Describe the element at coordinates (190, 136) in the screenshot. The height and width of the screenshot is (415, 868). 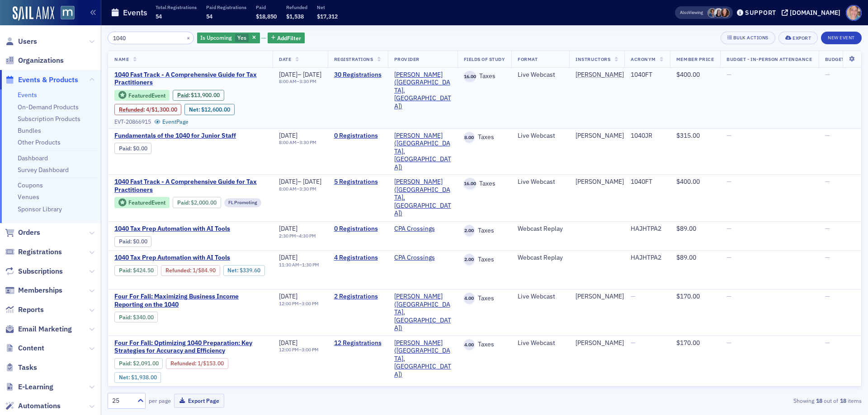
I see `a: Fundamentals of the 1040 for Junior Staff` at that location.